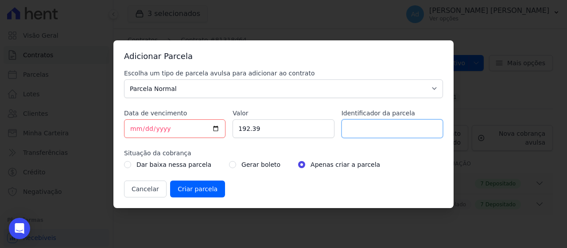  What do you see at coordinates (345, 164) in the screenshot?
I see `label: Apenas criar a parcela` at bounding box center [345, 164].